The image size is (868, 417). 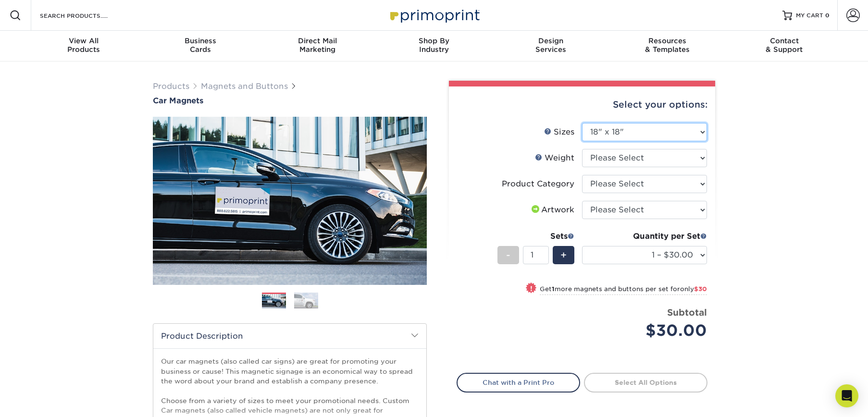 I want to click on div: & Support, so click(x=784, y=45).